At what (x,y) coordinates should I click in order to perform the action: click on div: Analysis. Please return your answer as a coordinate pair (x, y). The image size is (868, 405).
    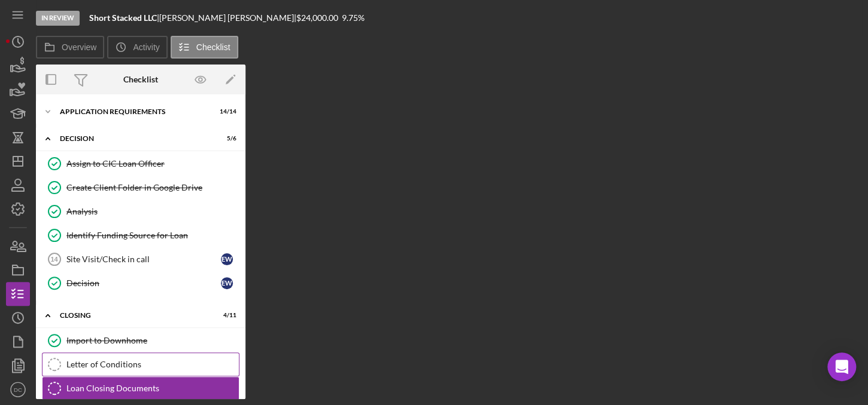
    Looking at the image, I should click on (152, 212).